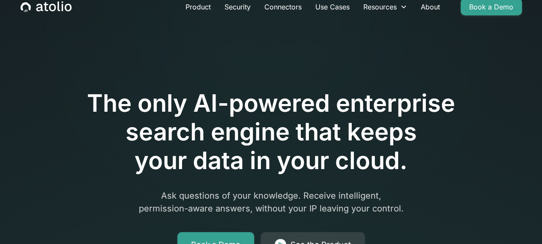 The image size is (542, 244). What do you see at coordinates (271, 132) in the screenshot?
I see `h1: The only AI-powered enterprise search engine that keeps your data in your cloud.` at bounding box center [271, 132].